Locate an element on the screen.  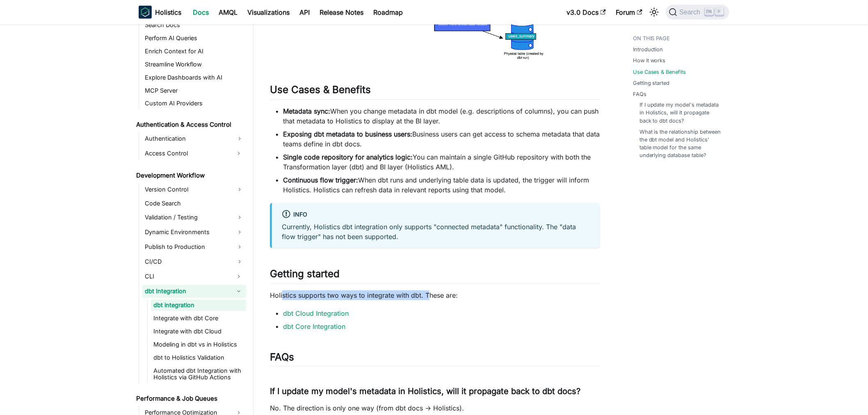
a: API is located at coordinates (305, 12).